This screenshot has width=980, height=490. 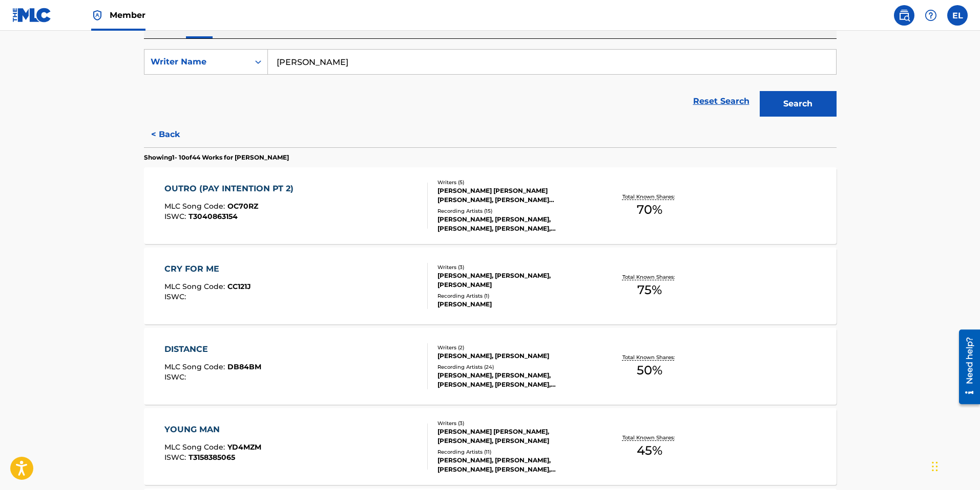 I want to click on div: CRY FOR ME, so click(x=208, y=269).